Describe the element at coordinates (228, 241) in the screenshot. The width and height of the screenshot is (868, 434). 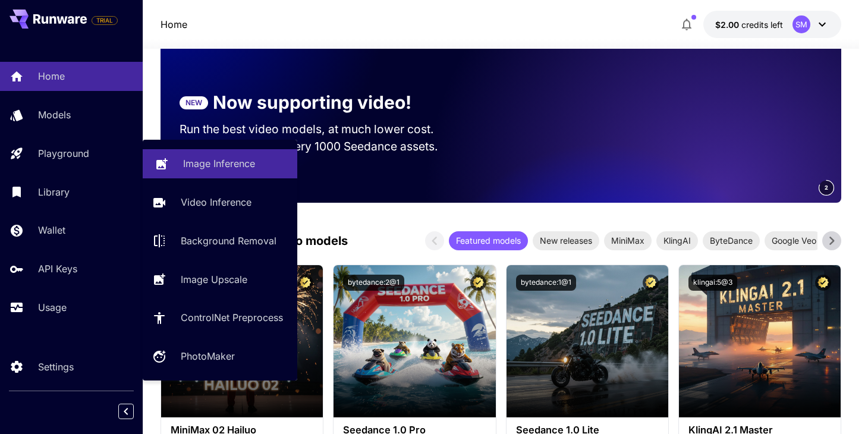
I see `p: Background Removal` at that location.